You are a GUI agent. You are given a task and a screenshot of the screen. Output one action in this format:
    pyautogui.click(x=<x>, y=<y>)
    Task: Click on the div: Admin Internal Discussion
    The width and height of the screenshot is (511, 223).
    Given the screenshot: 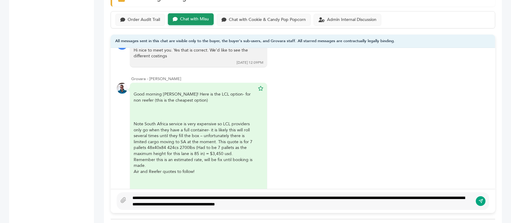 What is the action you would take?
    pyautogui.click(x=351, y=20)
    